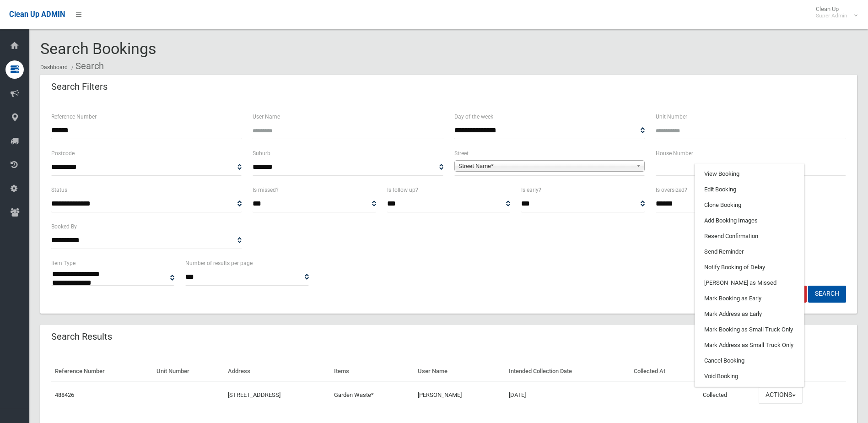 The width and height of the screenshot is (868, 423). I want to click on label: Booked By, so click(64, 227).